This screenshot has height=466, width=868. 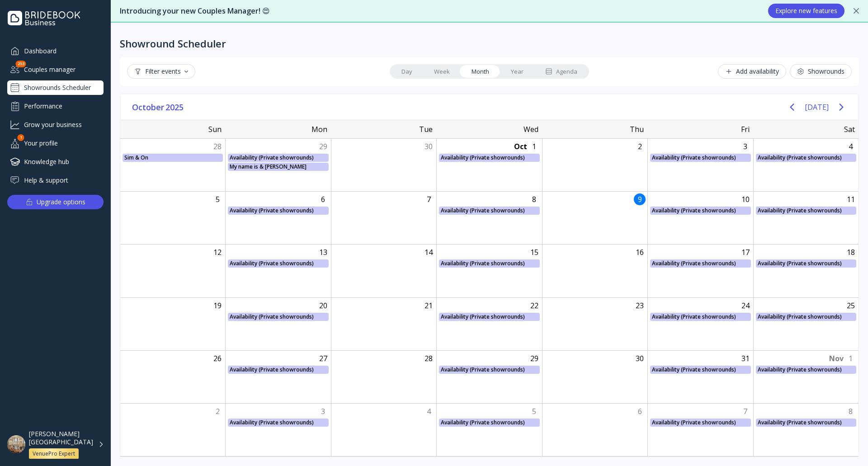 What do you see at coordinates (640, 200) in the screenshot?
I see `div: Thursday, October 9, 2025` at bounding box center [640, 200].